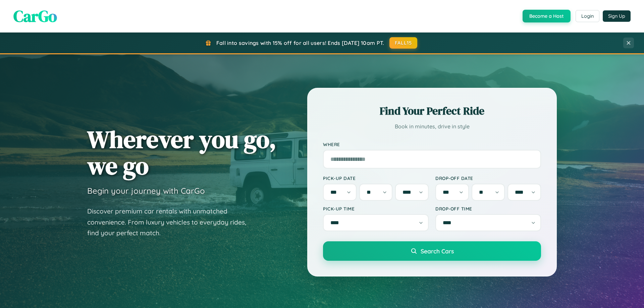 The height and width of the screenshot is (308, 644). I want to click on button: Sign Up, so click(616, 16).